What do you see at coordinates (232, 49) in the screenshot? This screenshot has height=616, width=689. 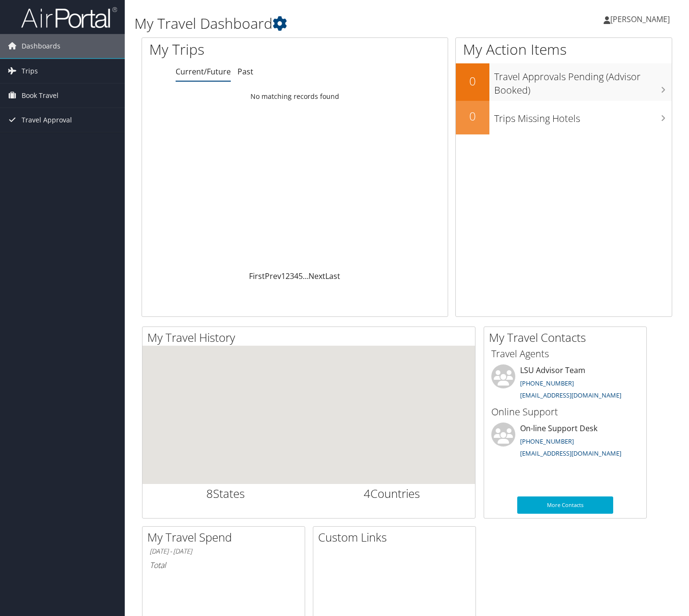 I see `h1: My Trips` at bounding box center [232, 49].